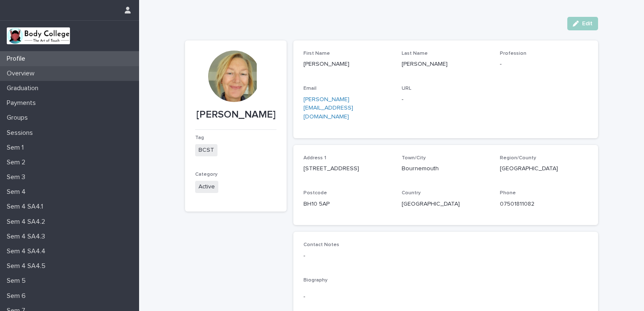 The image size is (644, 311). I want to click on p: Overview, so click(22, 74).